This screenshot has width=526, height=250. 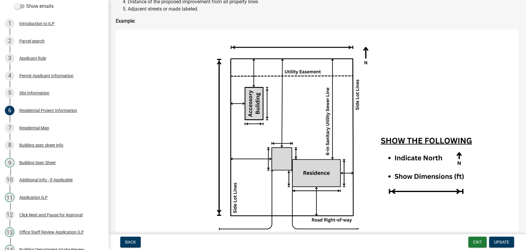 I want to click on div: 4, so click(x=10, y=76).